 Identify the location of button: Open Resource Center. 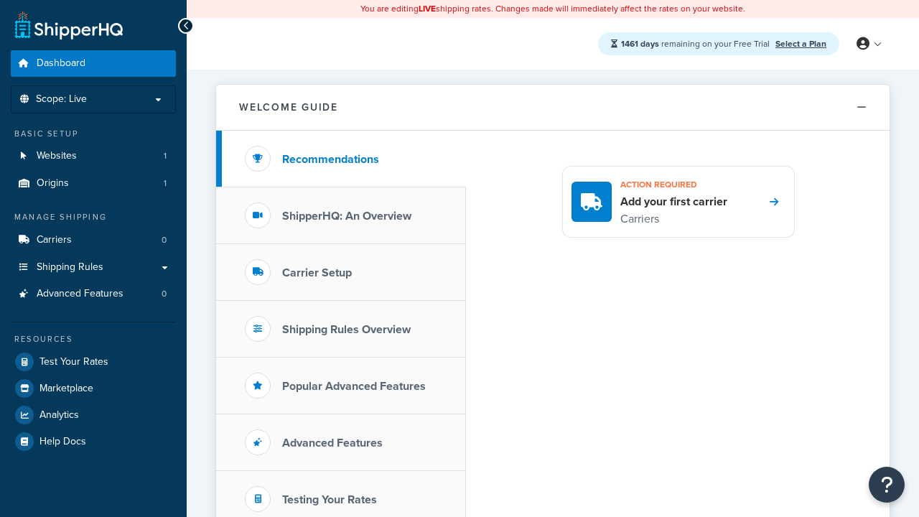
(887, 485).